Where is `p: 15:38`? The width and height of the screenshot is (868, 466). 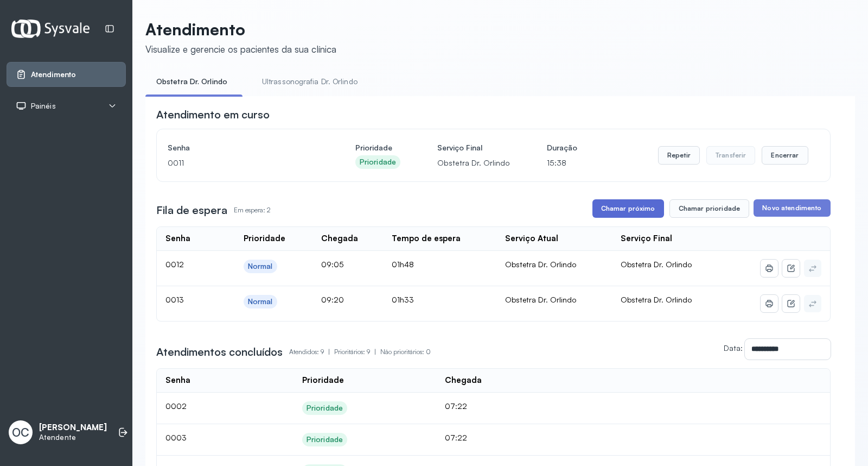
p: 15:38 is located at coordinates (562, 163).